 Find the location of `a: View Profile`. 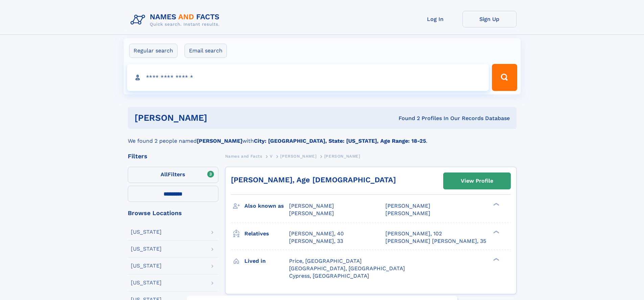

a: View Profile is located at coordinates (477, 181).